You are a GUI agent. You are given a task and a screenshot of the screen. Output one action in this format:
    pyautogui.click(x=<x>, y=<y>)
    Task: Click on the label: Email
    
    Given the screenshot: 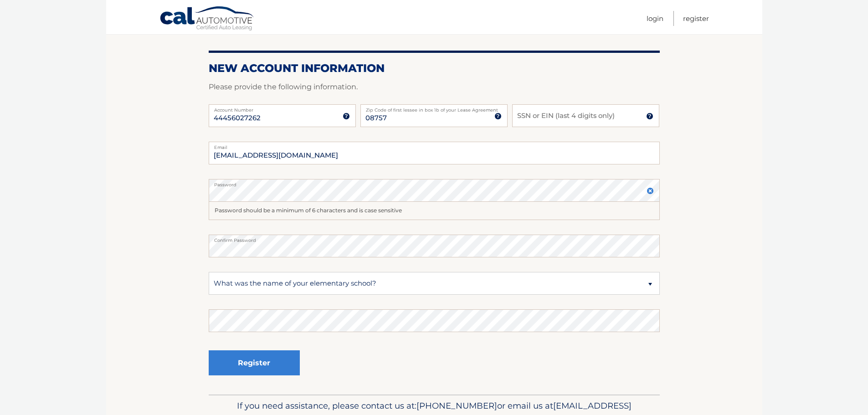 What is the action you would take?
    pyautogui.click(x=434, y=145)
    